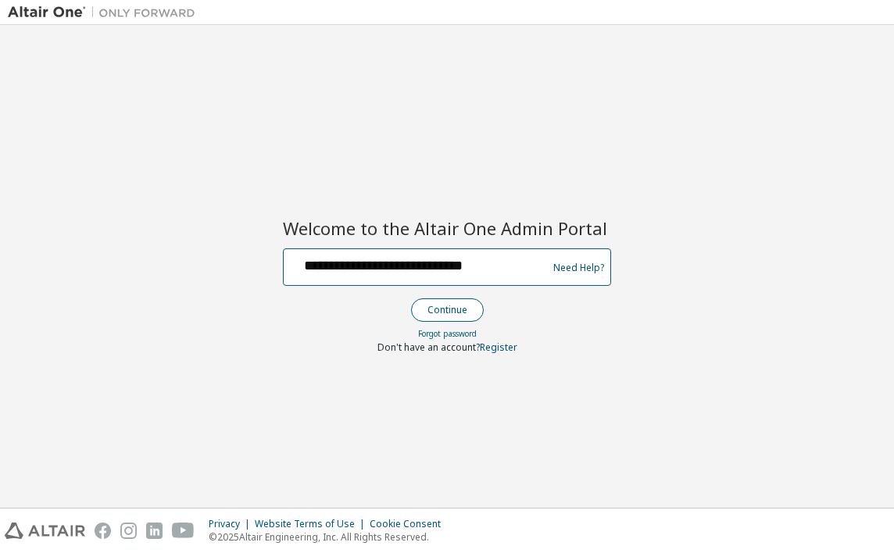 The height and width of the screenshot is (553, 894). I want to click on button: Continue, so click(447, 310).